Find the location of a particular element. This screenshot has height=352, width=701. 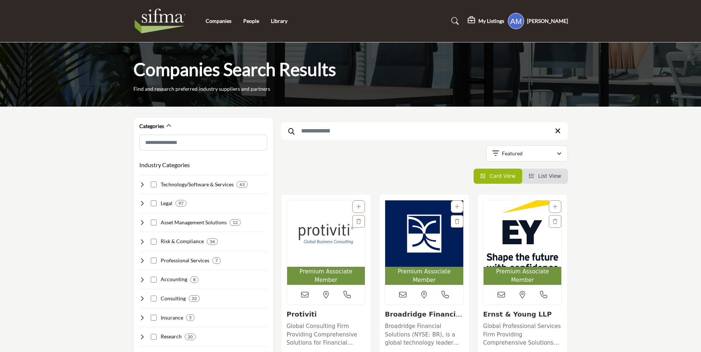

input: Select Professional Services checkbox is located at coordinates (154, 260).